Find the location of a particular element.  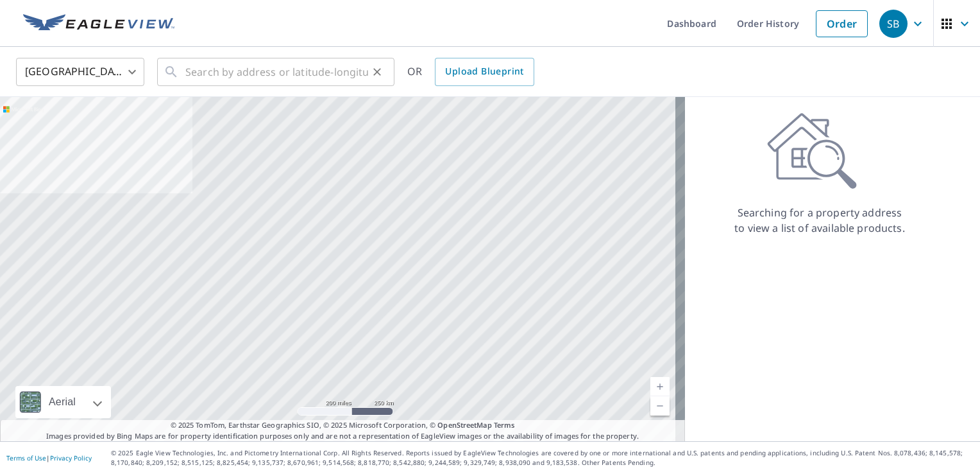

img: EV Logo is located at coordinates (99, 23).